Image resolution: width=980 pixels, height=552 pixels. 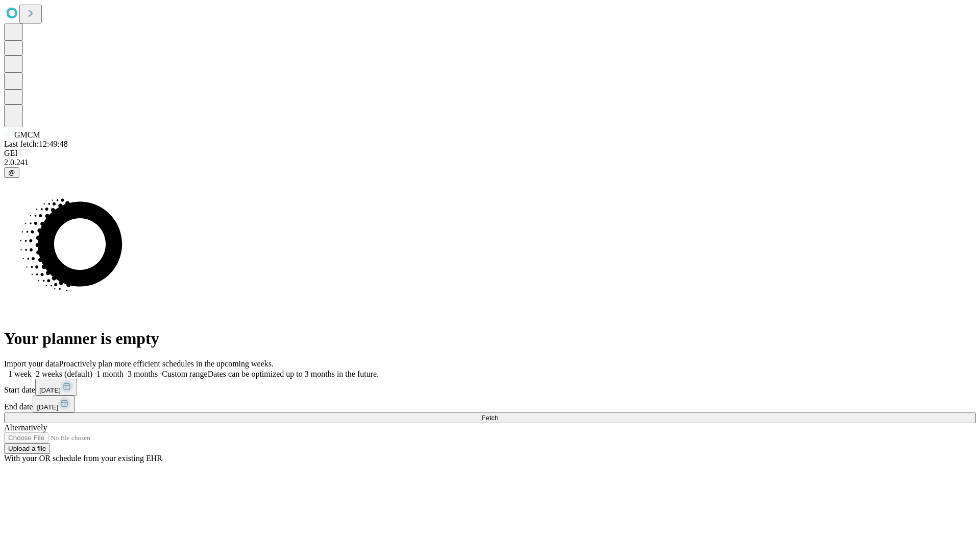 What do you see at coordinates (36, 144) in the screenshot?
I see `span: Last fetch: 12:49:48` at bounding box center [36, 144].